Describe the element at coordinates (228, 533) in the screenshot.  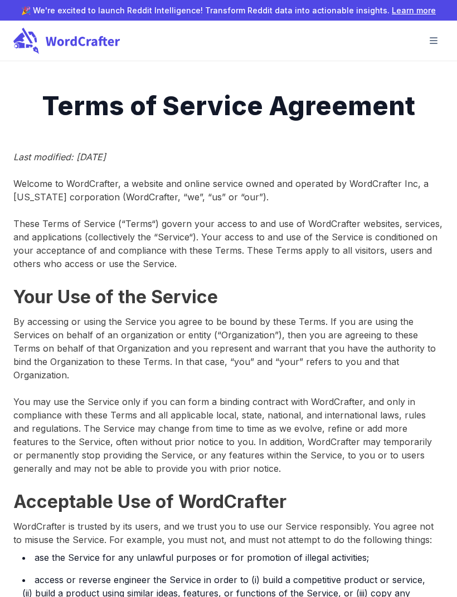
I see `p: WordCrafter is trusted by its users, and we trust you to use our Service responsibly. You agree n...` at that location.